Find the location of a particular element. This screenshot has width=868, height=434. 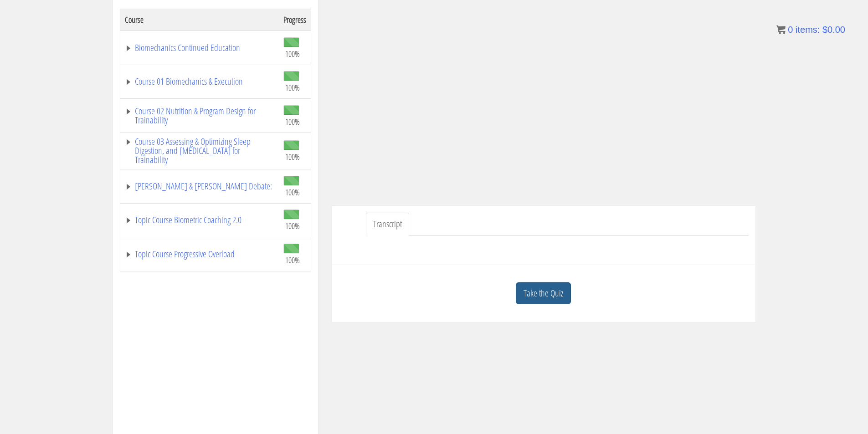

a: Transcript is located at coordinates (387, 224).